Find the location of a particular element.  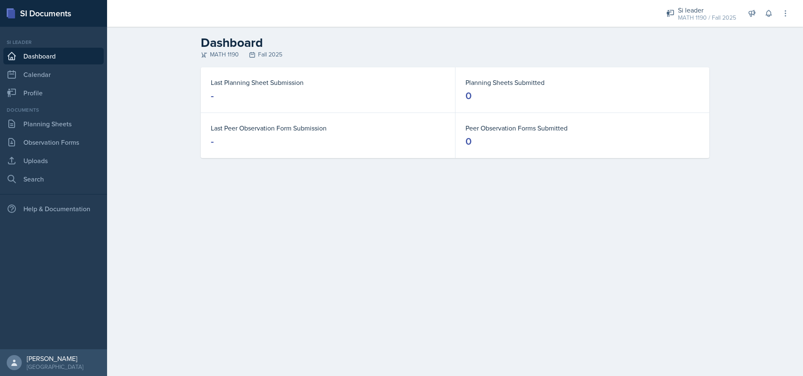

dt: Last Peer Observation Form Submission is located at coordinates (328, 128).